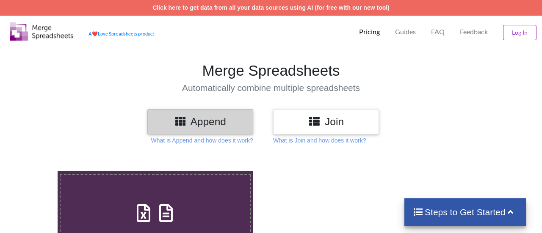 Image resolution: width=542 pixels, height=233 pixels. I want to click on a: AheartLove Spreadsheets product, so click(121, 33).